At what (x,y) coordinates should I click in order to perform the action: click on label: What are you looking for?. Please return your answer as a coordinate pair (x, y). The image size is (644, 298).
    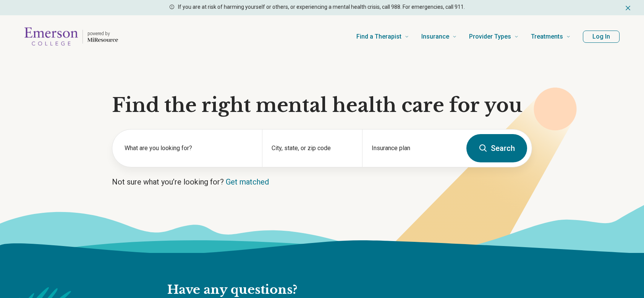
    Looking at the image, I should click on (188, 148).